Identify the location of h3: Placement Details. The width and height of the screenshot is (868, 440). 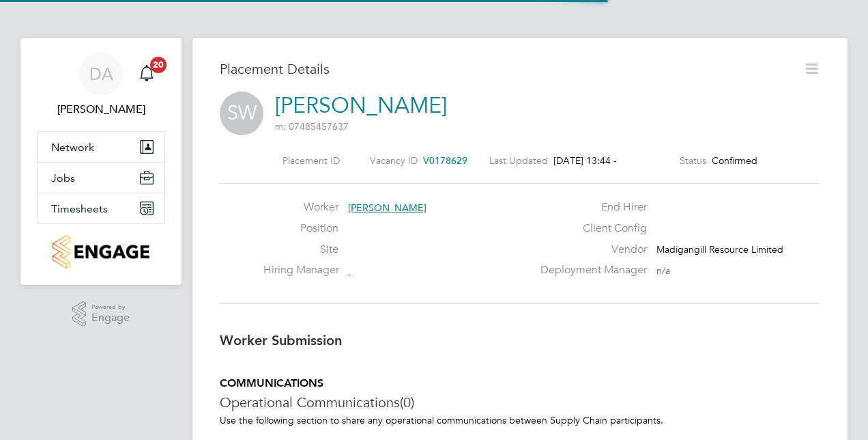
(507, 69).